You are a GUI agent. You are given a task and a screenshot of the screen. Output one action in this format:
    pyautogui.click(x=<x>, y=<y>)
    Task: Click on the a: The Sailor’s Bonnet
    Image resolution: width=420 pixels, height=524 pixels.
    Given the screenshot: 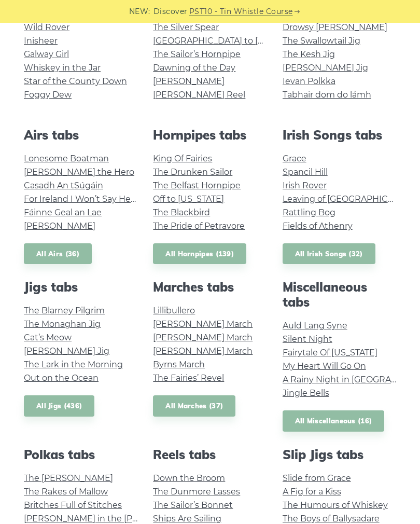 What is the action you would take?
    pyautogui.click(x=193, y=505)
    